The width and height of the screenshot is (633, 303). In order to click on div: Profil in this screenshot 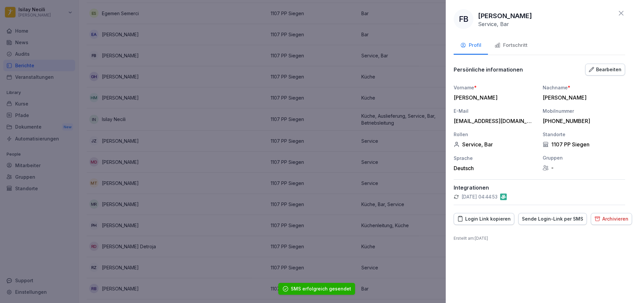, I will do `click(471, 45)`.